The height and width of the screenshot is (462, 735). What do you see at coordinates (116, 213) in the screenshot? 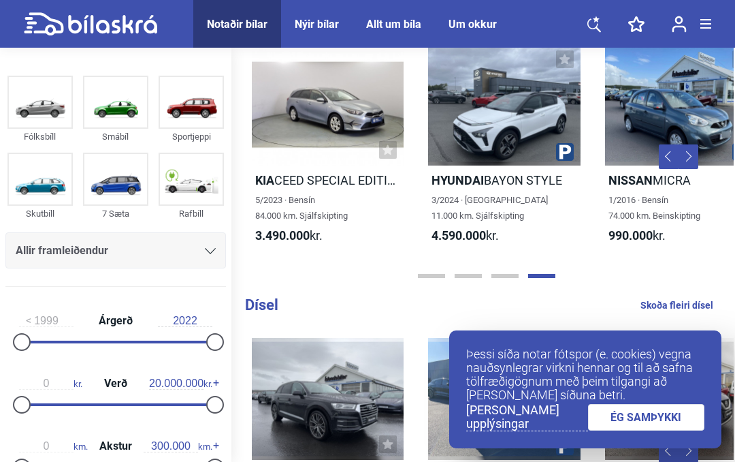
I see `div: 7 Sæta` at bounding box center [116, 213].